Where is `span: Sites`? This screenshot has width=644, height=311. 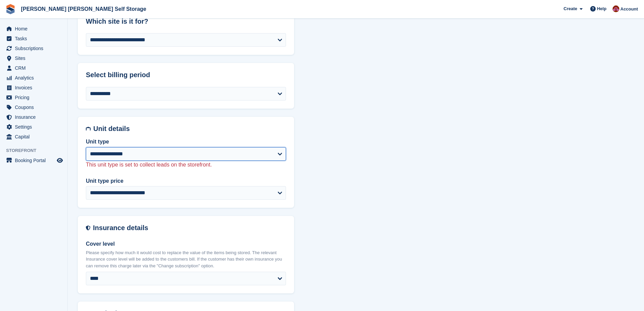 span: Sites is located at coordinates (35, 58).